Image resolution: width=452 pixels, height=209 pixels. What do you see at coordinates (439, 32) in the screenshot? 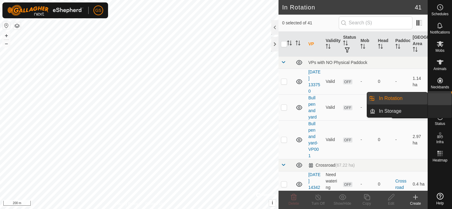
I see `span: Notifications` at bounding box center [439, 32].